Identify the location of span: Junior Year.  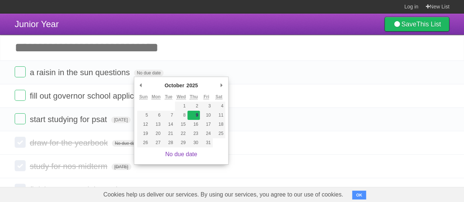
(37, 24).